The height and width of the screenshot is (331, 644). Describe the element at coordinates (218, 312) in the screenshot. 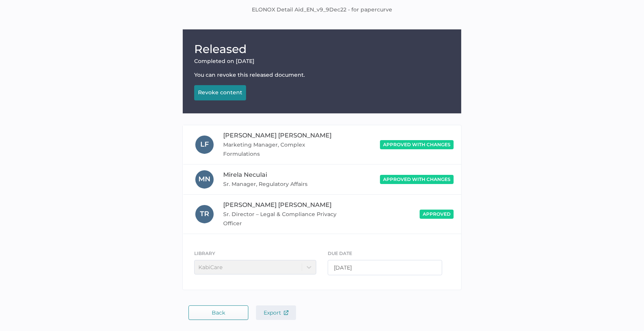

I see `span: Back` at that location.